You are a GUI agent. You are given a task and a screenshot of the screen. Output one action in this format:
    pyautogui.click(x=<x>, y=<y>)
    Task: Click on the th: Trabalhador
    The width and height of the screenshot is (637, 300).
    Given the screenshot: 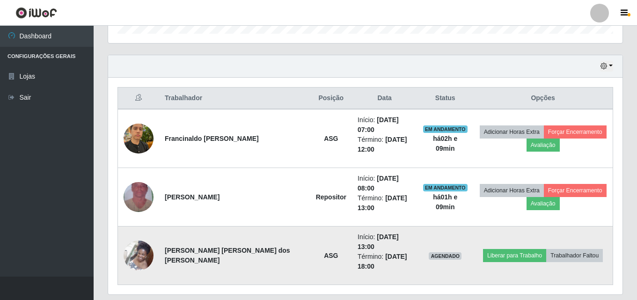 What is the action you would take?
    pyautogui.click(x=234, y=98)
    